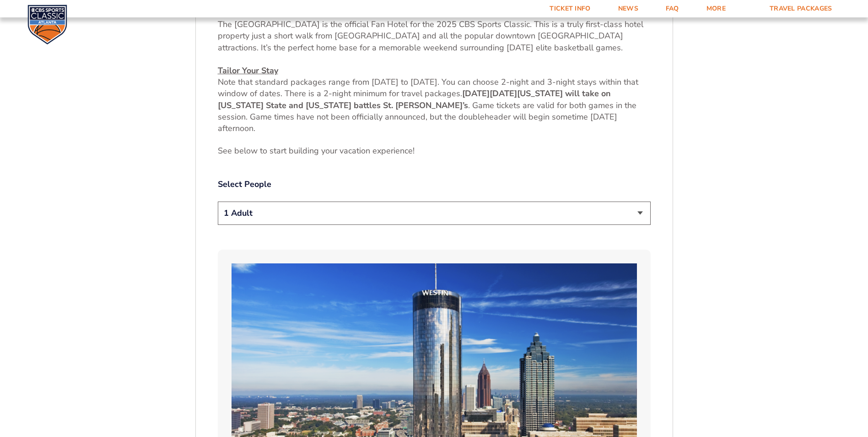 This screenshot has width=868, height=437. What do you see at coordinates (248, 70) in the screenshot?
I see `u: Tailor Your Stay` at bounding box center [248, 70].